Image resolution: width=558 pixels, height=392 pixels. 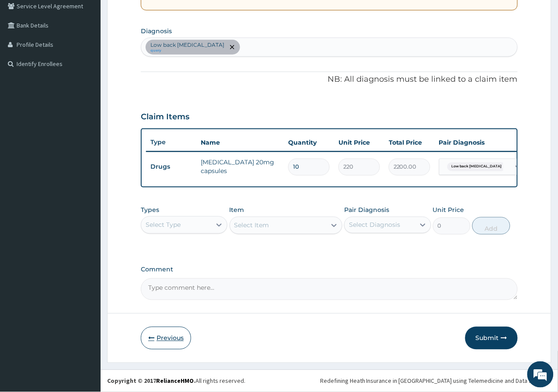 I want to click on th: Pair Diagnosis, so click(x=482, y=142).